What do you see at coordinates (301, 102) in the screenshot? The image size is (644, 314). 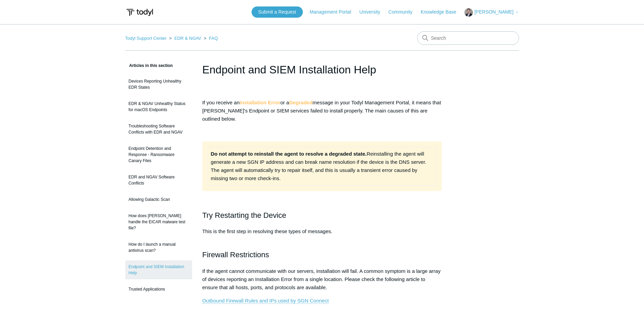 I see `strong: Degraded` at bounding box center [301, 102].